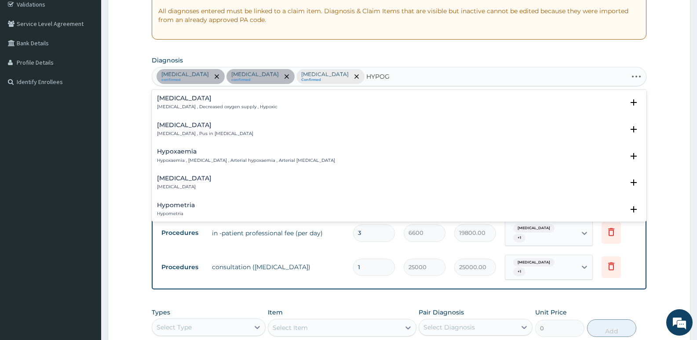  I want to click on small: Confirmed, so click(325, 80).